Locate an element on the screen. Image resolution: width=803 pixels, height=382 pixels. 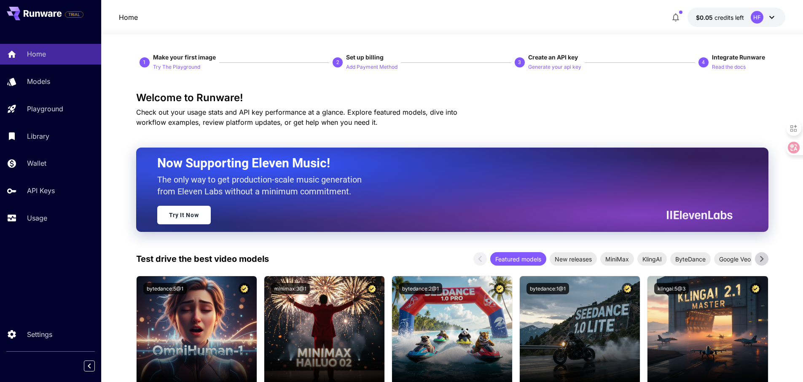
p: Library is located at coordinates (38, 136).